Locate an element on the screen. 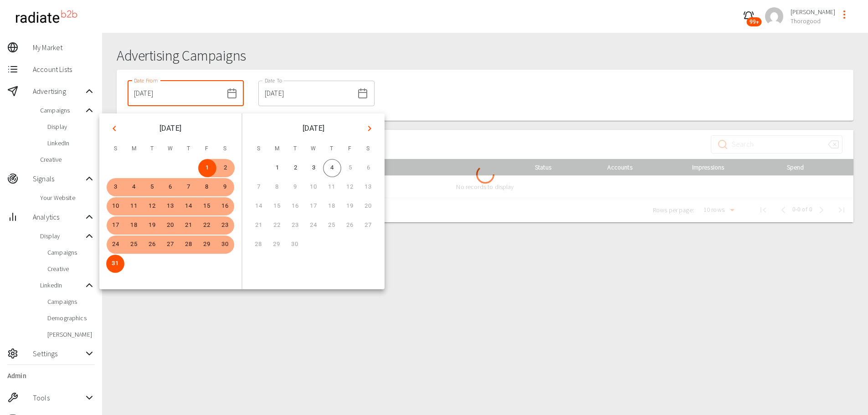 Image resolution: width=868 pixels, height=415 pixels. button: Aug 14, 2025 is located at coordinates (188, 206).